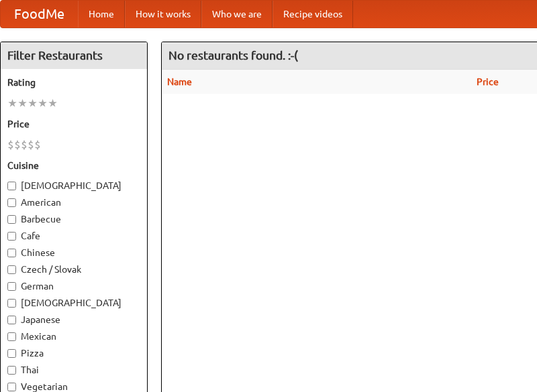 This screenshot has height=392, width=537. What do you see at coordinates (39, 14) in the screenshot?
I see `a: FoodMe` at bounding box center [39, 14].